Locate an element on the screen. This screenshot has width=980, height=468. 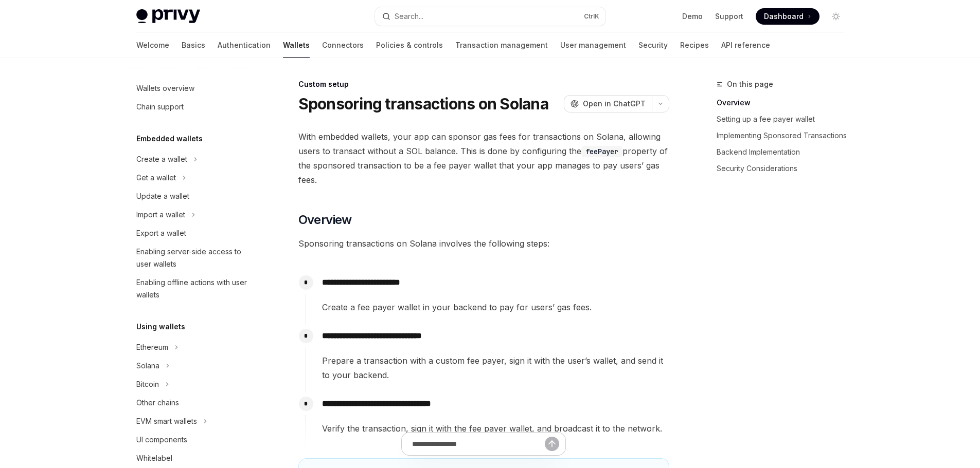
a: Chain support is located at coordinates (194, 107).